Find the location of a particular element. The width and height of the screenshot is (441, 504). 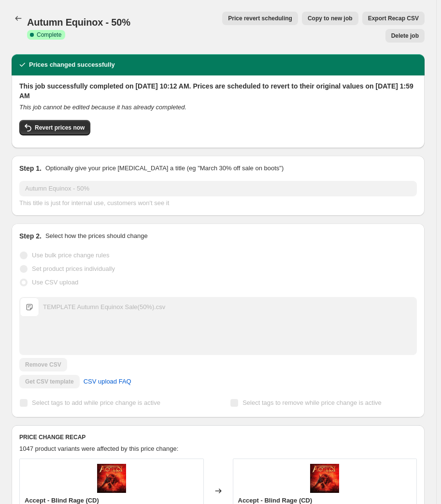

button: Delete job is located at coordinates (405, 36).